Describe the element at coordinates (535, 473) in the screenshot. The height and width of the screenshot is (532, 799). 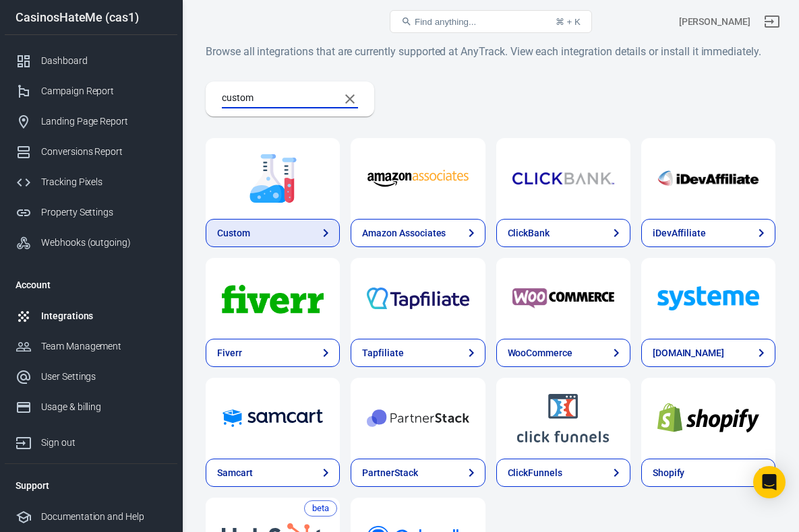
I see `div: ClickFunnels` at that location.